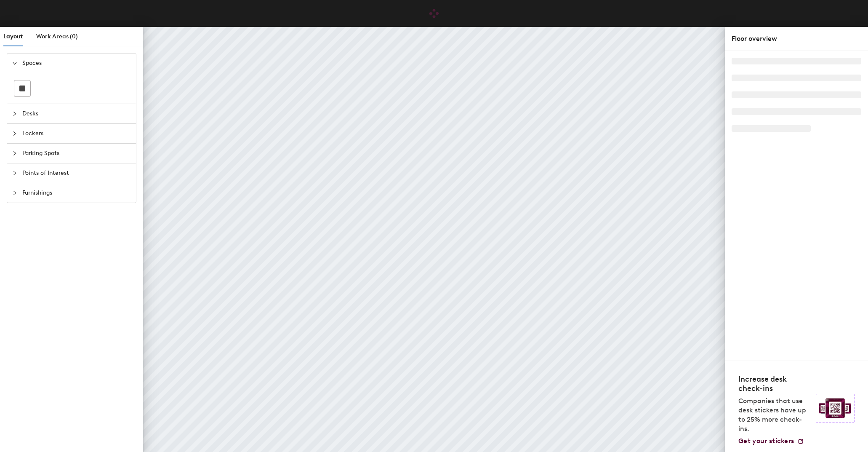 Image resolution: width=868 pixels, height=452 pixels. Describe the element at coordinates (774, 414) in the screenshot. I see `p: Companies that use desk stickers have up to 25% more check-ins.` at that location.